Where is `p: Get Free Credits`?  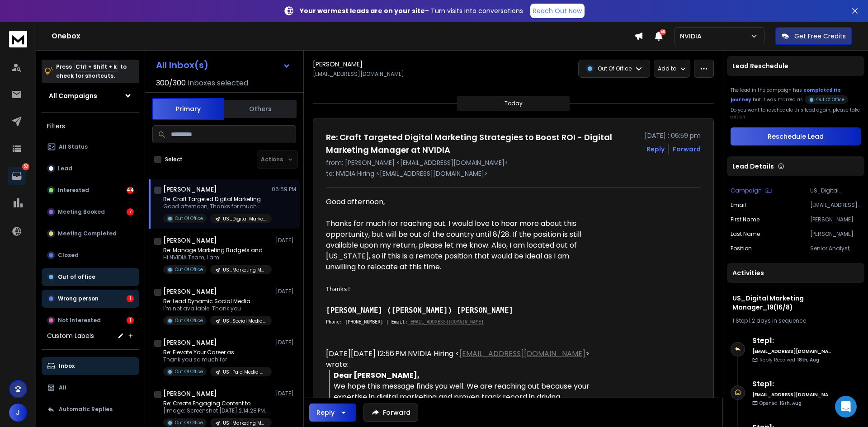
p: Get Free Credits is located at coordinates (820, 36).